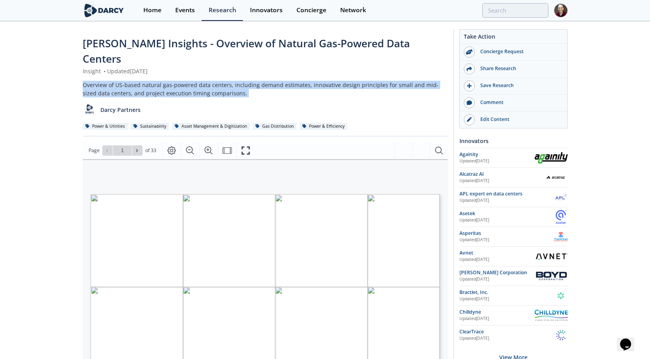  I want to click on input: Advanced Search, so click(515, 10).